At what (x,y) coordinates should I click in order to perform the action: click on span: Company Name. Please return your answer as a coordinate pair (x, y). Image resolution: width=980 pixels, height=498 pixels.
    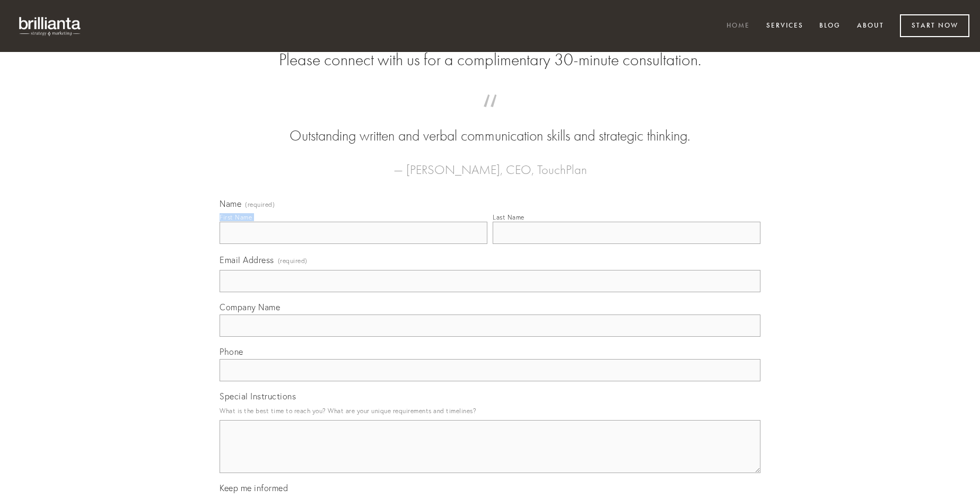
    Looking at the image, I should click on (250, 307).